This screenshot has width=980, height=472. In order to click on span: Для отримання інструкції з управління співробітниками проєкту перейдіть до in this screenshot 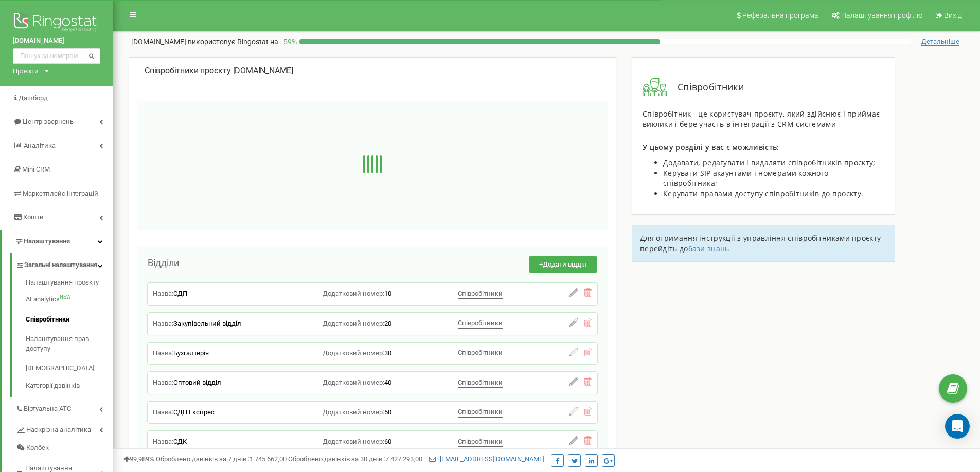, I will do `click(760, 243)`.